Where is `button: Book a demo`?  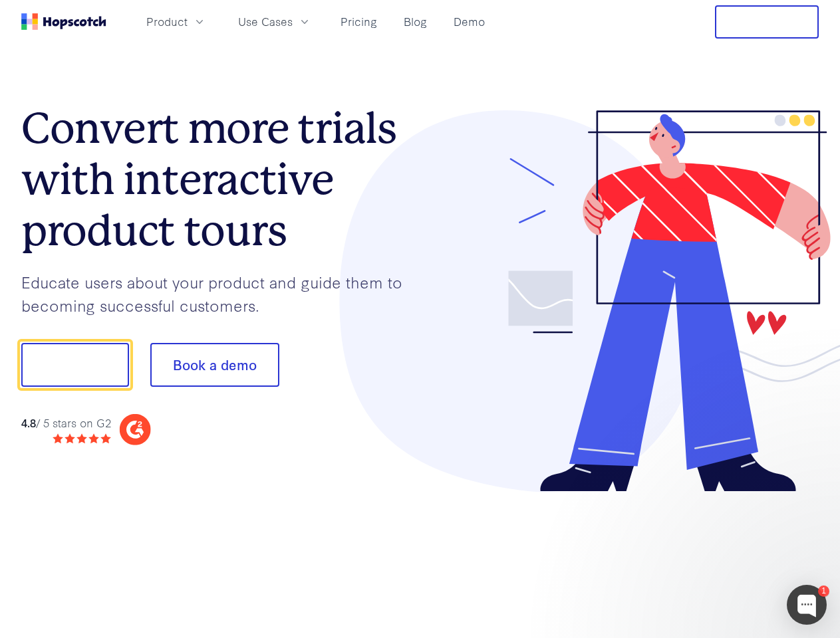 button: Book a demo is located at coordinates (215, 365).